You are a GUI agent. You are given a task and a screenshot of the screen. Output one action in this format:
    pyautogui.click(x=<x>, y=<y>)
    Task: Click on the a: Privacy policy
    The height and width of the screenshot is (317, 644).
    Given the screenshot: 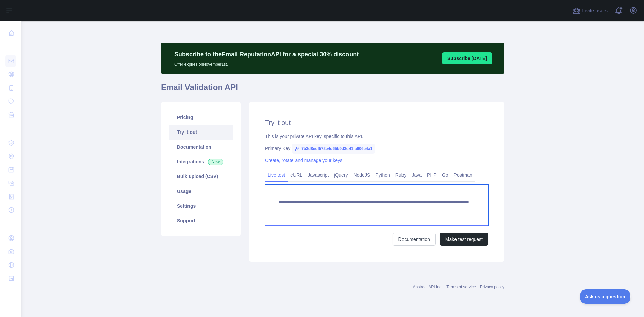 What is the action you would take?
    pyautogui.click(x=492, y=287)
    